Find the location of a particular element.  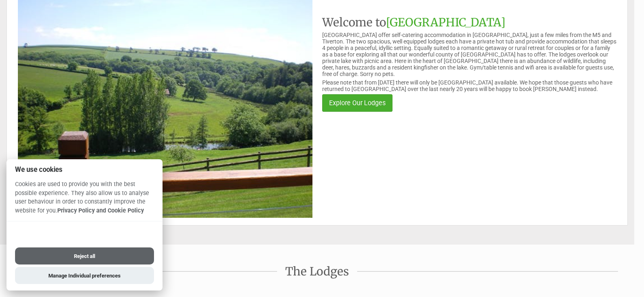

span: The Lodges is located at coordinates (317, 271).